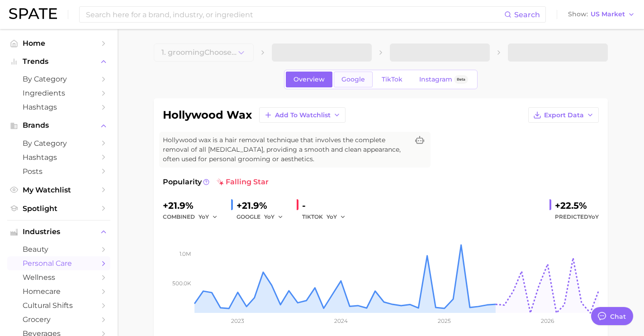  Describe the element at coordinates (607, 14) in the screenshot. I see `span: US Market` at that location.